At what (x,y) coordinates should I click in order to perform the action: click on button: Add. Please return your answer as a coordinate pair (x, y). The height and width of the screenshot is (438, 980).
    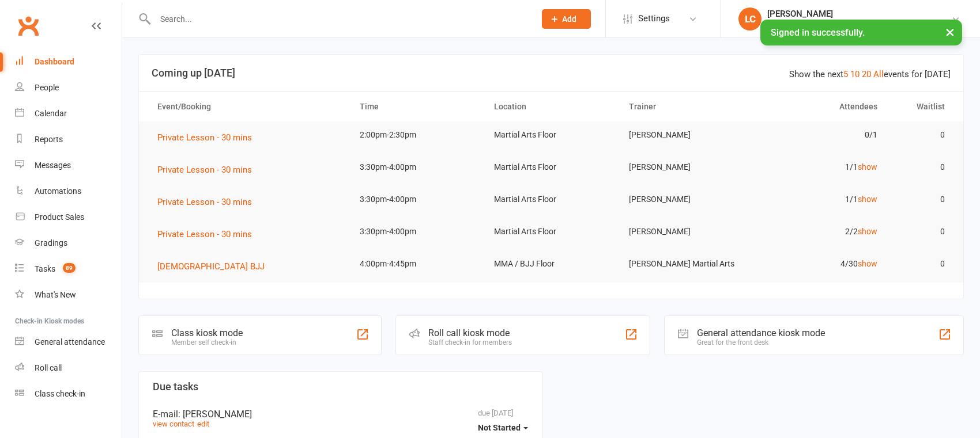
    Looking at the image, I should click on (566, 19).